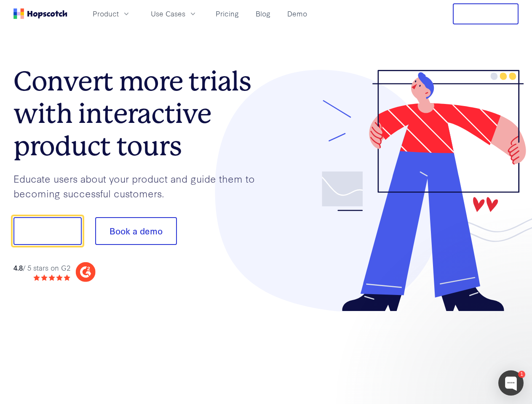 The width and height of the screenshot is (532, 404). Describe the element at coordinates (136, 231) in the screenshot. I see `a: Book a demo` at that location.